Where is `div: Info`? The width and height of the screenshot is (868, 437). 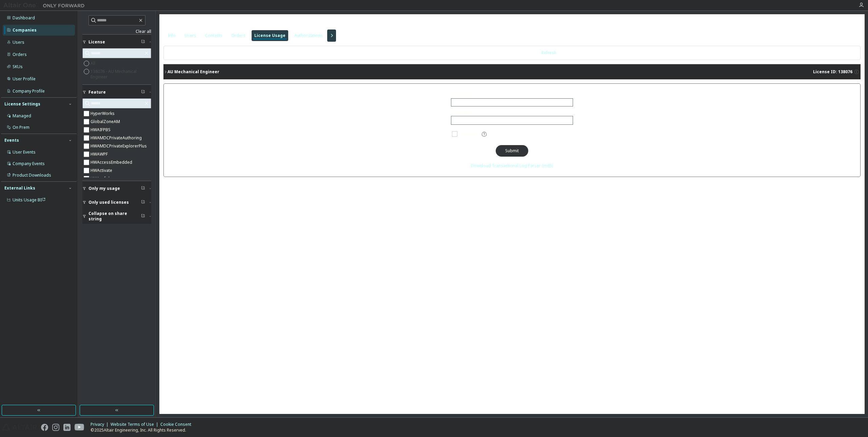
div: Info is located at coordinates (171, 35).